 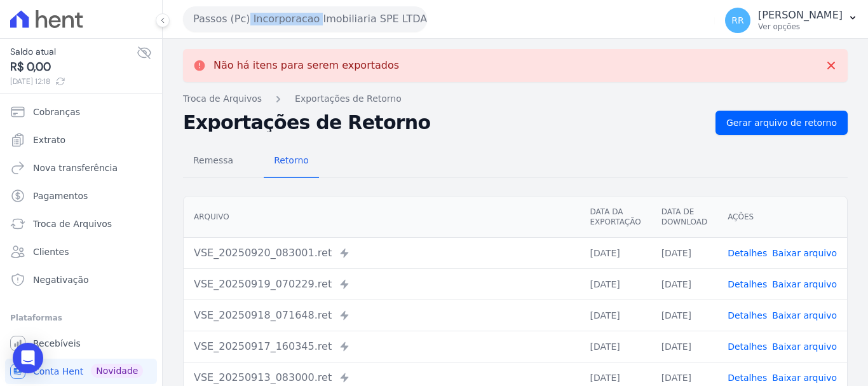 I want to click on a: Extrato, so click(x=81, y=140).